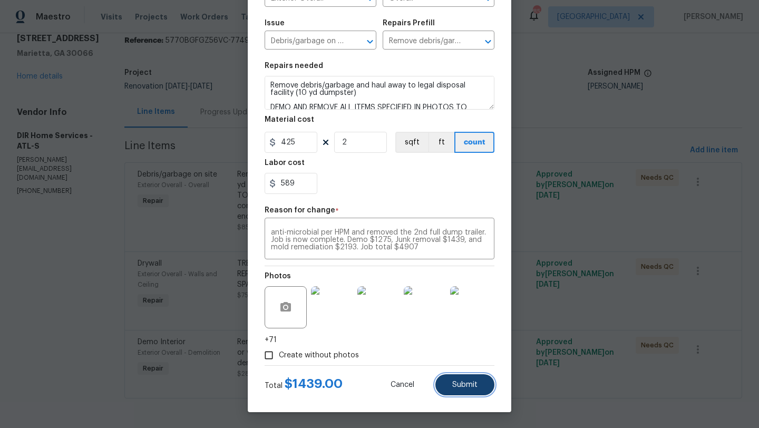 The height and width of the screenshot is (428, 759). What do you see at coordinates (441, 142) in the screenshot?
I see `button: ft` at bounding box center [441, 142].